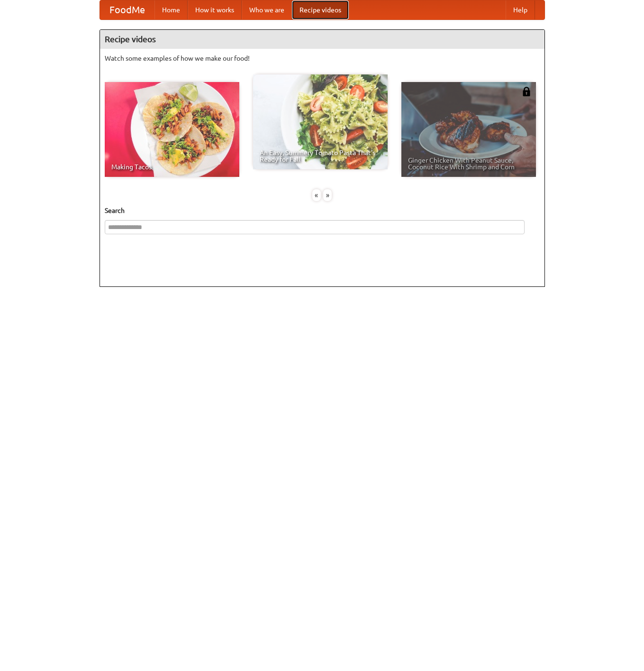 This screenshot has width=644, height=671. What do you see at coordinates (320, 10) in the screenshot?
I see `a: Recipe videos` at bounding box center [320, 10].